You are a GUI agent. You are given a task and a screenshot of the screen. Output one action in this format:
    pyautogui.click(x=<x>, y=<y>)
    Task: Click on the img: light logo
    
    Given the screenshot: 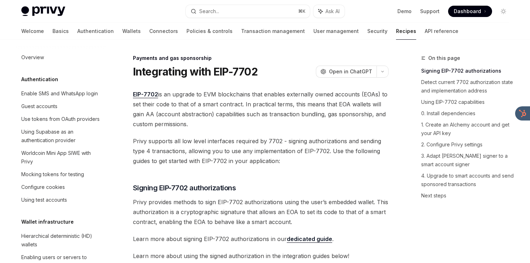 What is the action you would take?
    pyautogui.click(x=43, y=11)
    